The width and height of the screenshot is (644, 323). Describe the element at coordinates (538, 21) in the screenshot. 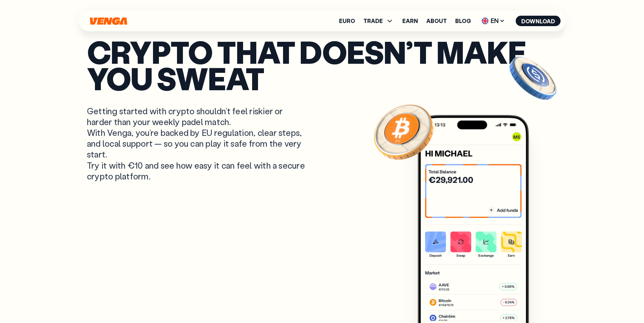

I see `button: Download` at that location.